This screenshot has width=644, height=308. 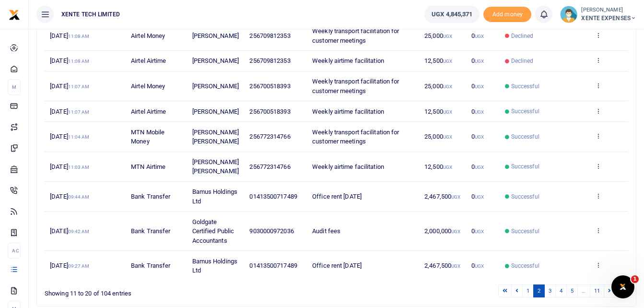 What do you see at coordinates (507, 13) in the screenshot?
I see `a: Add money` at bounding box center [507, 13].